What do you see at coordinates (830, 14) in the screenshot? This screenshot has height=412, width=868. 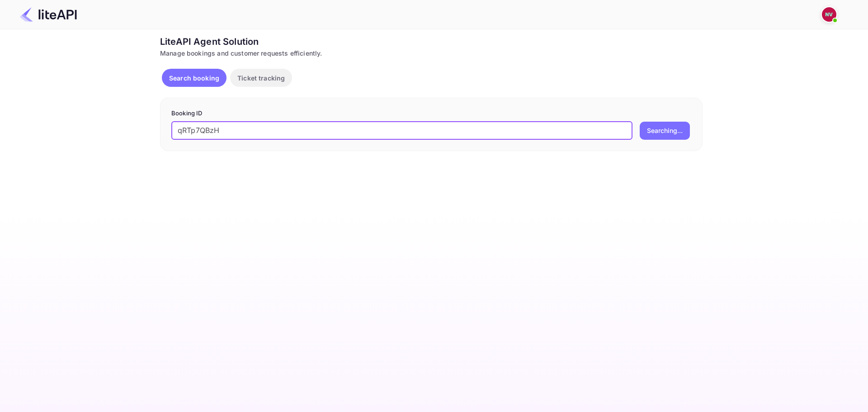 I see `img: Nicholas Valbusa` at bounding box center [830, 14].